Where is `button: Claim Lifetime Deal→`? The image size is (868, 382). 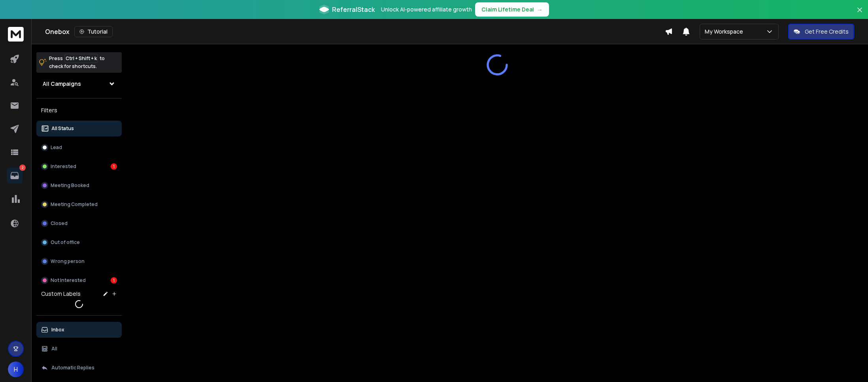 button: Claim Lifetime Deal→ is located at coordinates (512, 9).